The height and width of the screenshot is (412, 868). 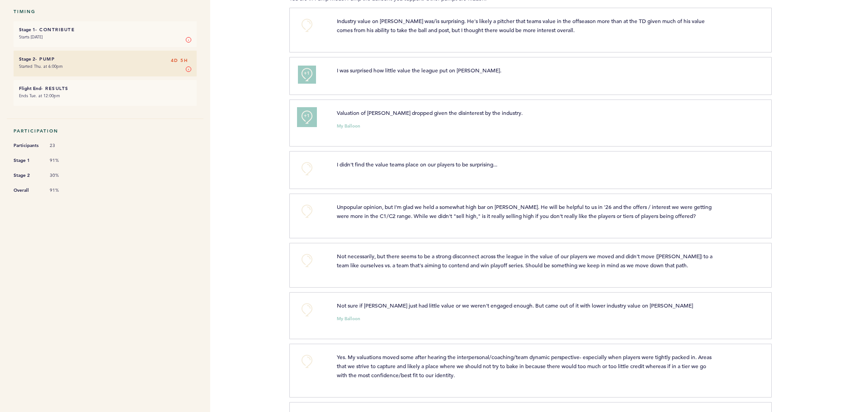 I want to click on time: Ends Tue. at 12:00pm, so click(x=39, y=95).